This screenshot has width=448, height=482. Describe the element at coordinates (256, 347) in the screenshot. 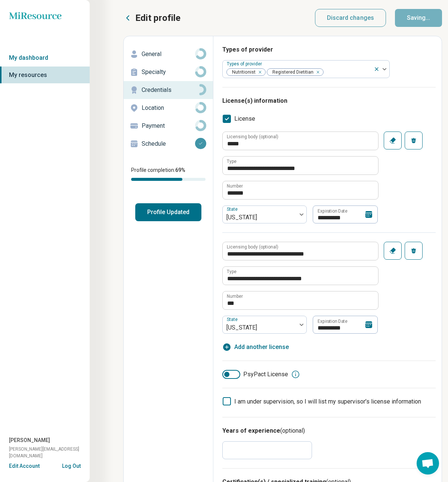

I see `button: Add another license` at that location.